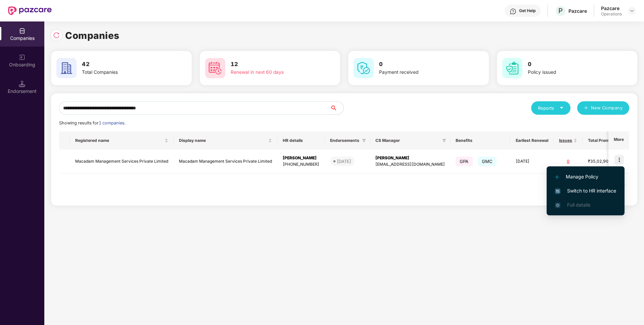  What do you see at coordinates (578, 204) in the screenshot?
I see `span: Full details` at bounding box center [578, 204].